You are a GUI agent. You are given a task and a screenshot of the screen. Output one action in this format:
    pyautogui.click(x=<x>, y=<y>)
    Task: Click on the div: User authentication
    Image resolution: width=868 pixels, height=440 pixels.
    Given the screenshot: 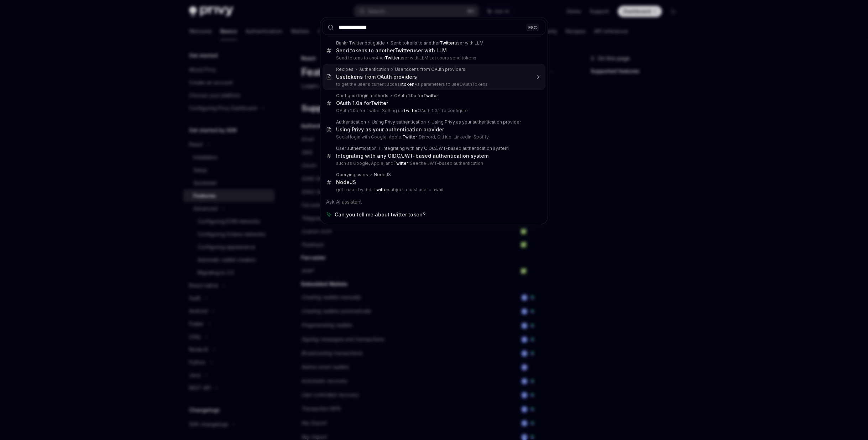 What is the action you would take?
    pyautogui.click(x=356, y=148)
    